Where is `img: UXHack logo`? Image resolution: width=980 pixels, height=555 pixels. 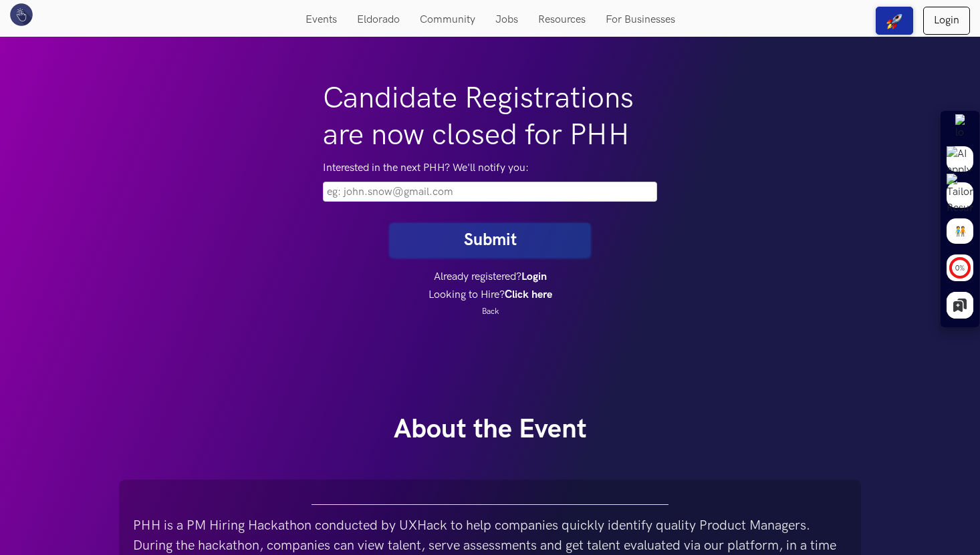
img: UXHack logo is located at coordinates (21, 15).